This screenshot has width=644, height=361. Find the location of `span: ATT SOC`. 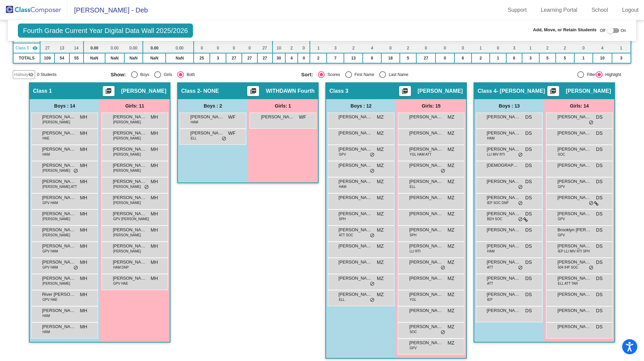

span: ATT SOC is located at coordinates (346, 235).